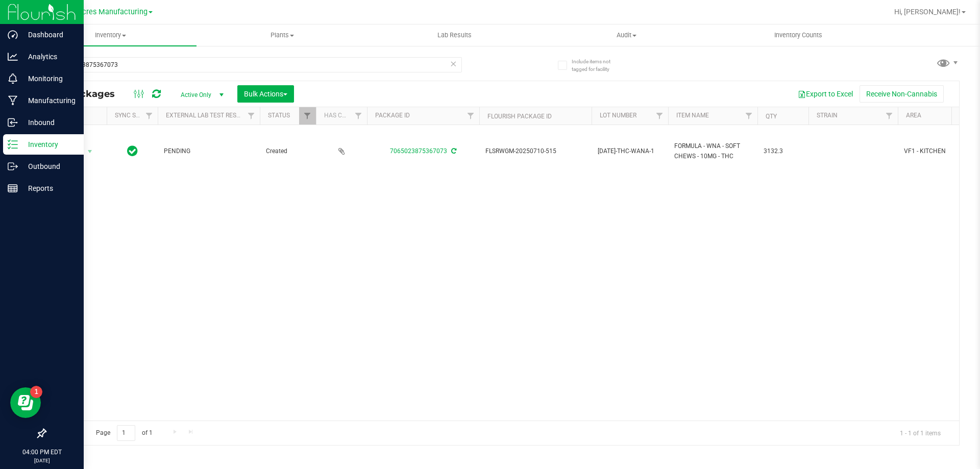  I want to click on a: Inventory, so click(111, 35).